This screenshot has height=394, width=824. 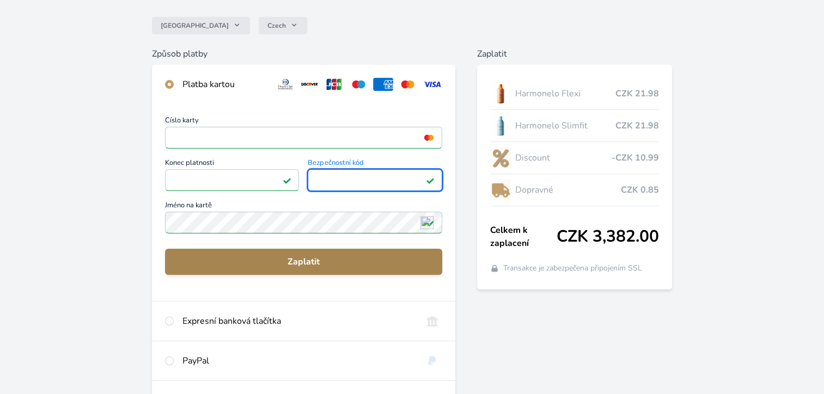 I want to click on img: mc, so click(x=429, y=138).